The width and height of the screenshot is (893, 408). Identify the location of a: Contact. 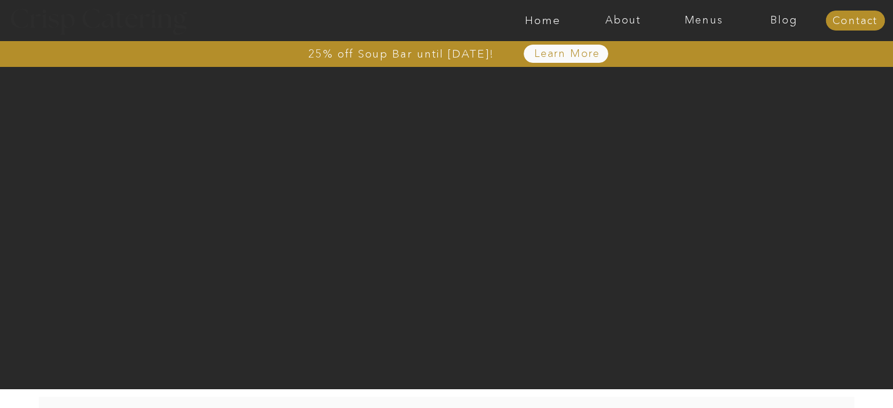
(854, 21).